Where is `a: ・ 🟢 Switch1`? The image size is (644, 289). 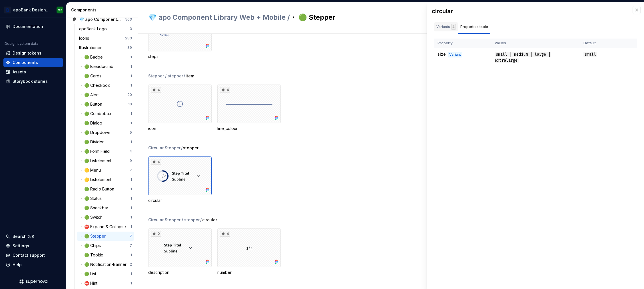
a: ・ 🟢 Switch1 is located at coordinates (105, 217).